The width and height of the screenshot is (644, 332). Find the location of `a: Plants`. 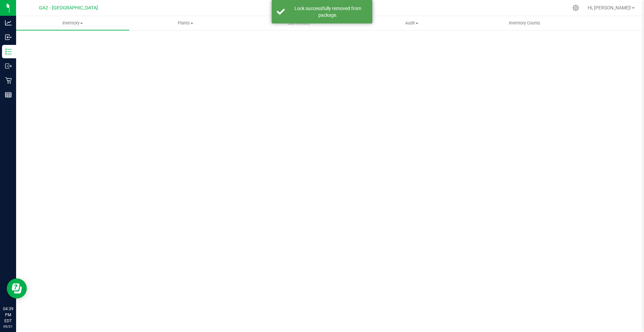

a: Plants is located at coordinates (186, 23).